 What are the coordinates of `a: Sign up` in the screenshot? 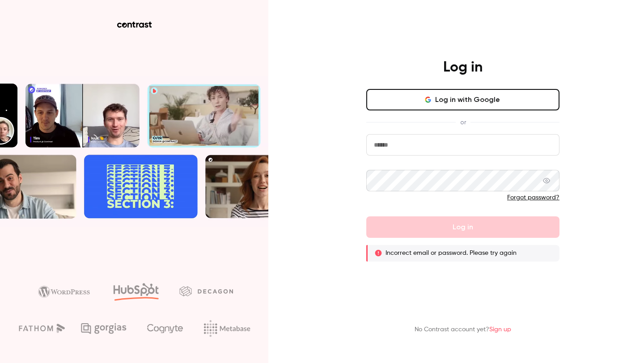 It's located at (500, 329).